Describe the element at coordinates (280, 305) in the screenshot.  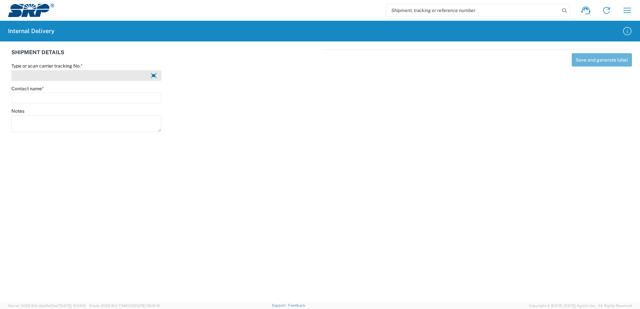
I see `a: Support` at that location.